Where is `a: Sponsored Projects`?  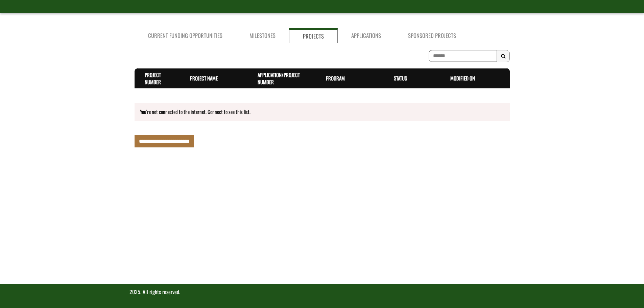 a: Sponsored Projects is located at coordinates (432, 35).